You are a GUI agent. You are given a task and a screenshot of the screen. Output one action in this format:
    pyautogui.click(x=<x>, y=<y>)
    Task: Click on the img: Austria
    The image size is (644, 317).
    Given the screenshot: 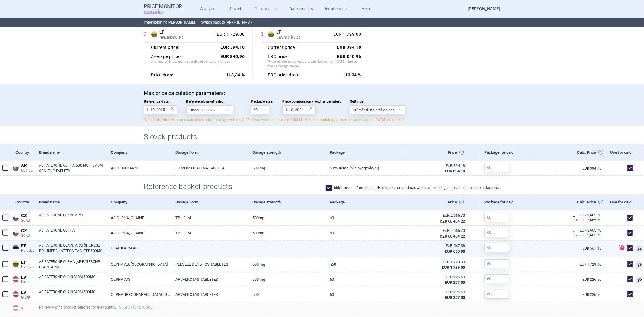 What is the action you would take?
    pyautogui.click(x=16, y=308)
    